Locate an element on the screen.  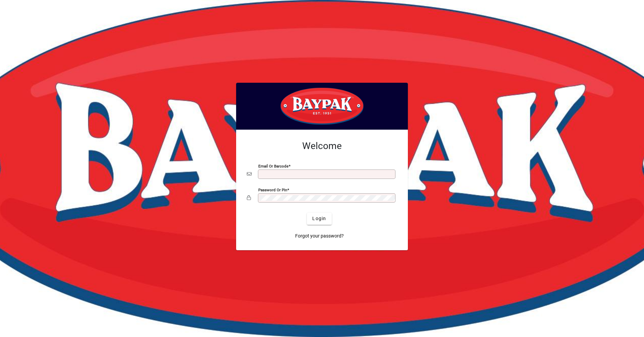
button: Login is located at coordinates (319, 219).